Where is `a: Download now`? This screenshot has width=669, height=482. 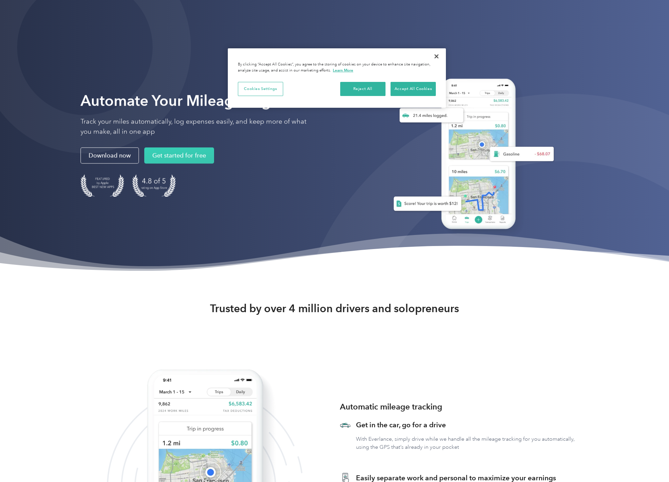
a: Download now is located at coordinates (110, 156).